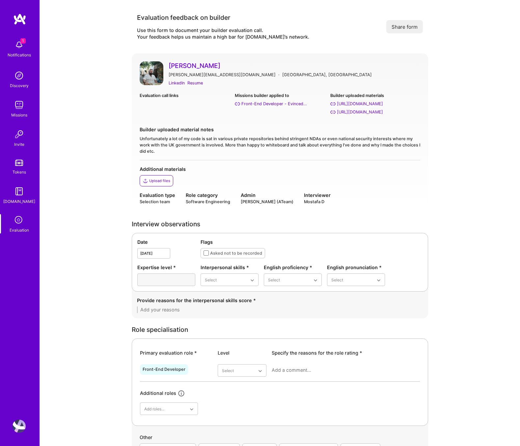 The width and height of the screenshot is (520, 446). What do you see at coordinates (375, 95) in the screenshot?
I see `div: Builder uploaded materials` at bounding box center [375, 95].